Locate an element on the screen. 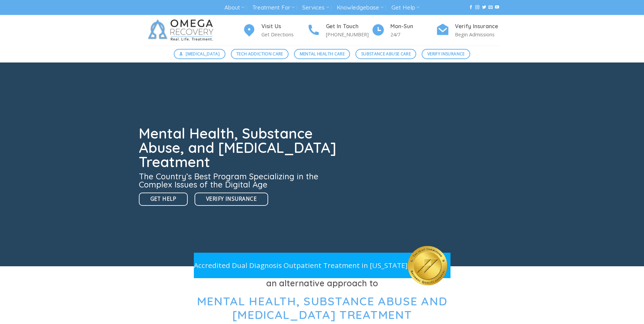 This screenshot has width=644, height=324. a: Follow on Facebook is located at coordinates (471, 7).